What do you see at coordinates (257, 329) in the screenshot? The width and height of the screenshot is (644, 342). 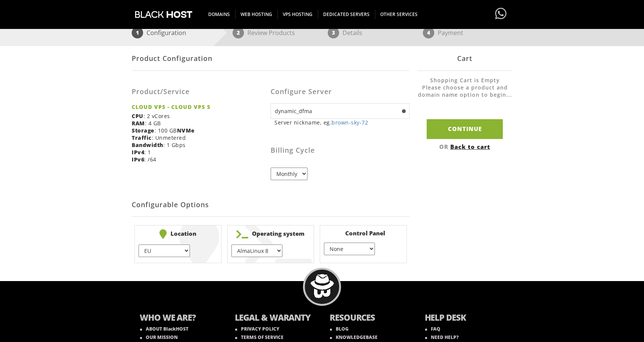 I see `a: PRIVACY POLICY` at bounding box center [257, 329].